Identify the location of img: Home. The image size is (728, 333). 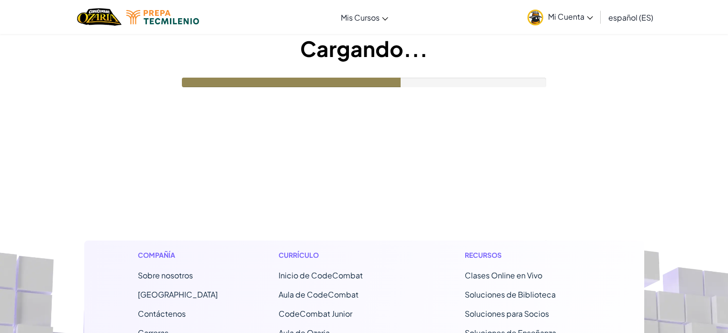
(99, 17).